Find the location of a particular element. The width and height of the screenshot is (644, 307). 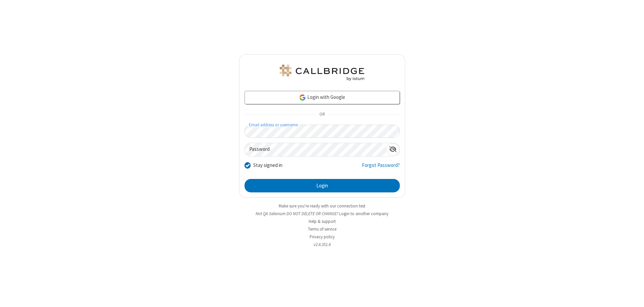

li: Not QA Selenium DO NOT DELETE OR CHANGE? is located at coordinates (322, 213).